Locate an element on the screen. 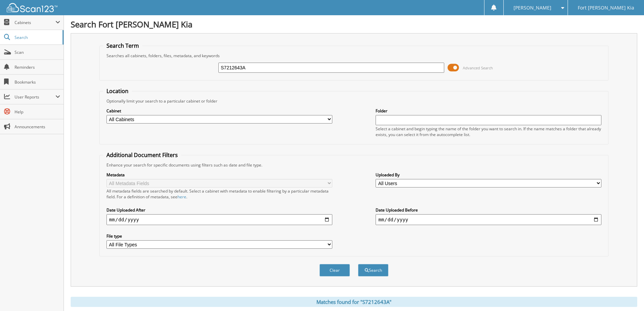 The image size is (644, 311). label: Date Uploaded After is located at coordinates (219, 210).